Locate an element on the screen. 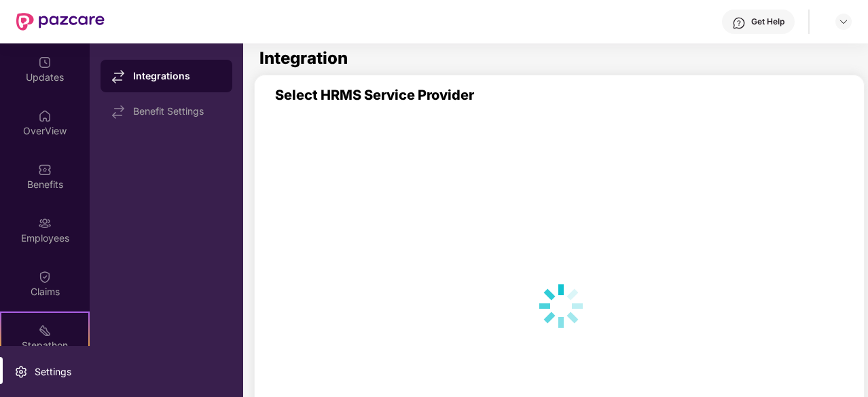 The width and height of the screenshot is (868, 397). img: svg+xml;base64,PHN2ZyBpZD0iVXBkYXRlZCIgeG1sbnM9Imh0dHA6Ly93d3cudzMub3JnLzIwMDAvc3ZnIiB3aWR0aD0iMj... is located at coordinates (45, 62).